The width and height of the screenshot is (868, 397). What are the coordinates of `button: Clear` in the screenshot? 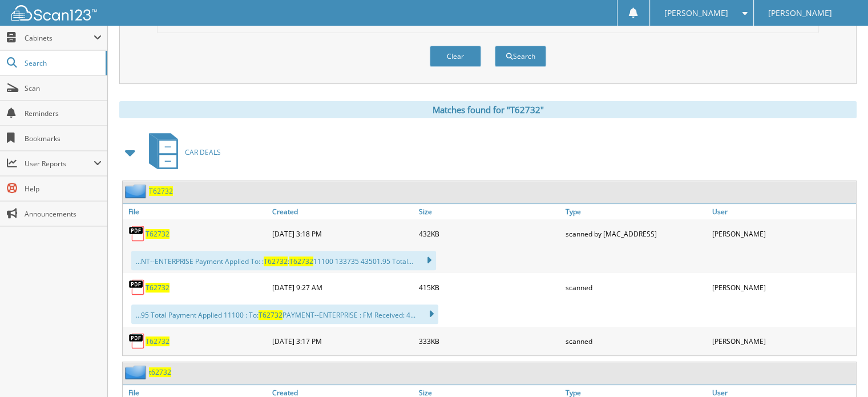 It's located at (455, 56).